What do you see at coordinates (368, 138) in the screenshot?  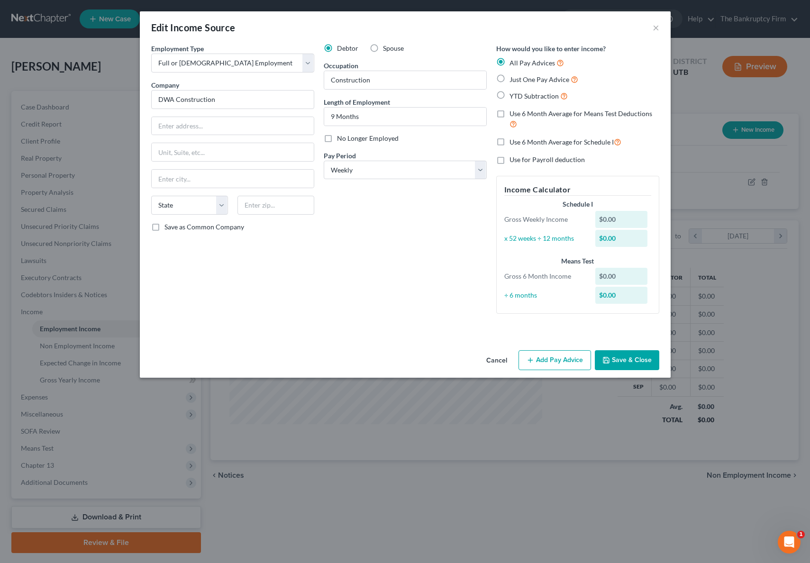 I see `span: No Longer Employed` at bounding box center [368, 138].